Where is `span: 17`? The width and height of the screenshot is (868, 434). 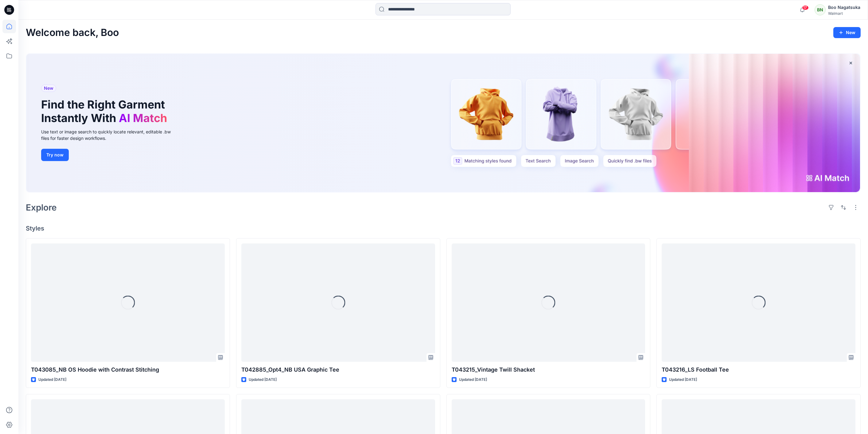
span: 17 is located at coordinates (805, 8).